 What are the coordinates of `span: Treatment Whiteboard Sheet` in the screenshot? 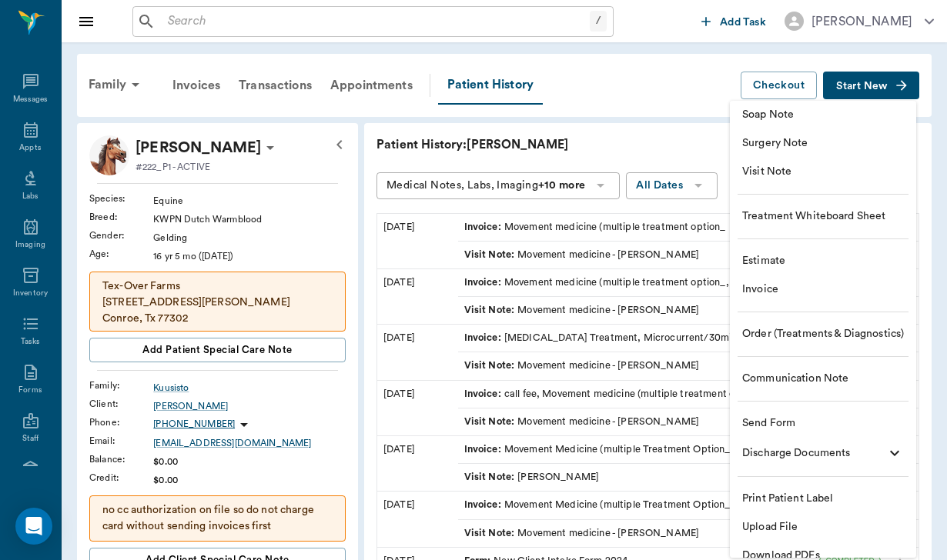 It's located at (823, 216).